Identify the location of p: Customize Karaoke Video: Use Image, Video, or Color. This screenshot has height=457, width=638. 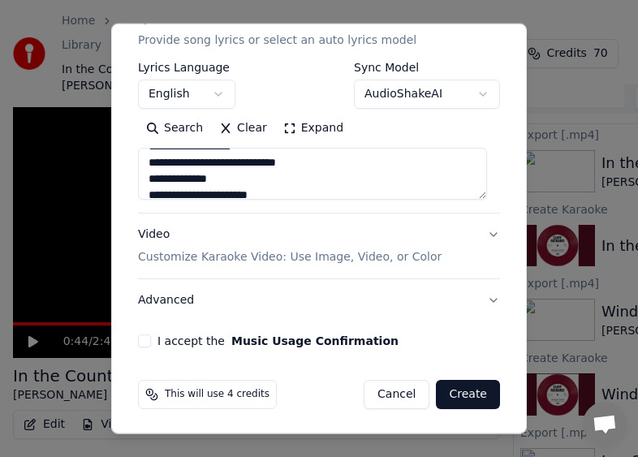
(290, 257).